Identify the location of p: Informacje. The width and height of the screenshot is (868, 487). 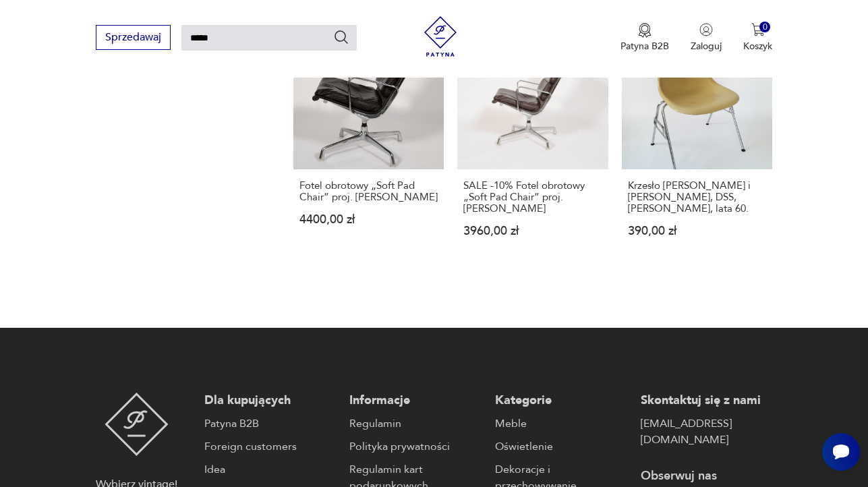
(416, 401).